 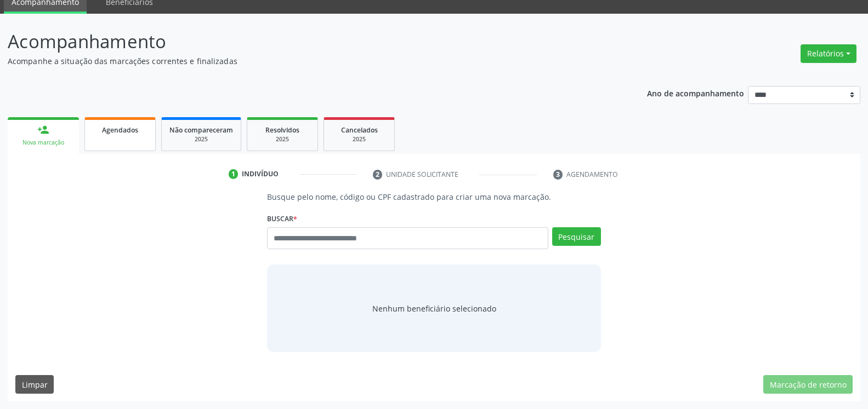 I want to click on p: Ano de acompanhamento, so click(x=695, y=93).